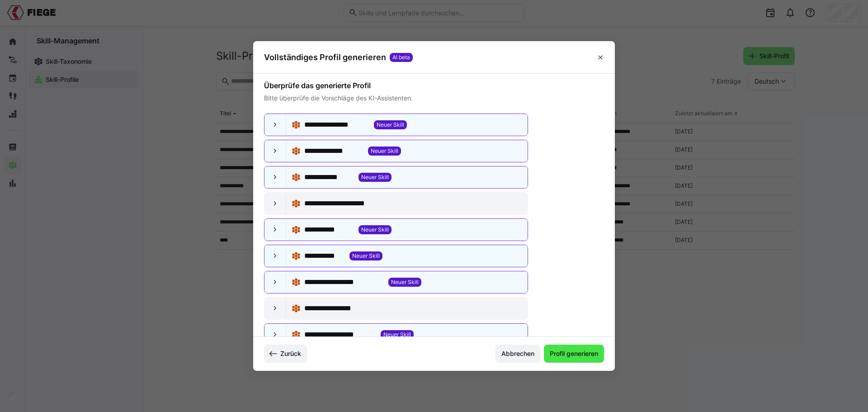  What do you see at coordinates (285, 353) in the screenshot?
I see `button: Zurück` at bounding box center [285, 353].